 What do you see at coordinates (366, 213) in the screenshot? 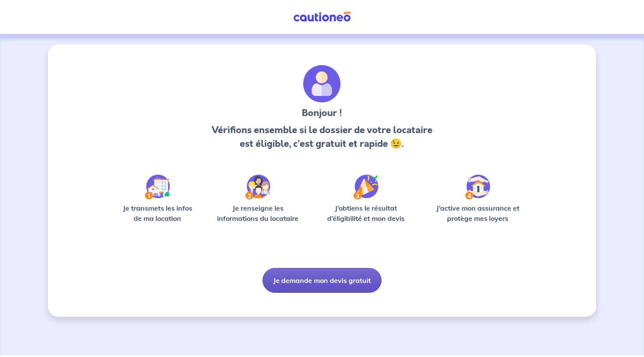
I see `p: J’obtiens le résultat d’éligibilité et mon devis` at bounding box center [366, 213].